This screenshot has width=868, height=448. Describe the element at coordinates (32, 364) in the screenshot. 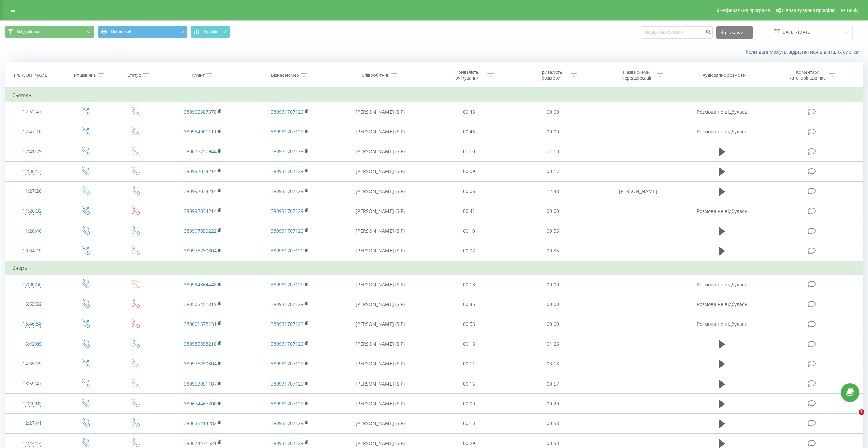

I see `div: 14:35:29` at that location.